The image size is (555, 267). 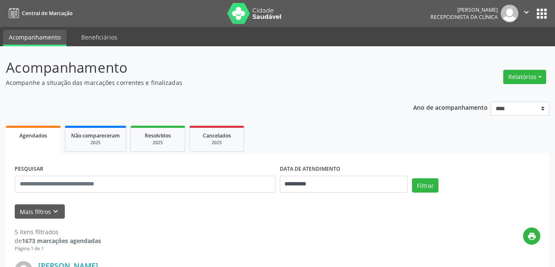 I want to click on span: Recepcionista da clínica, so click(x=465, y=17).